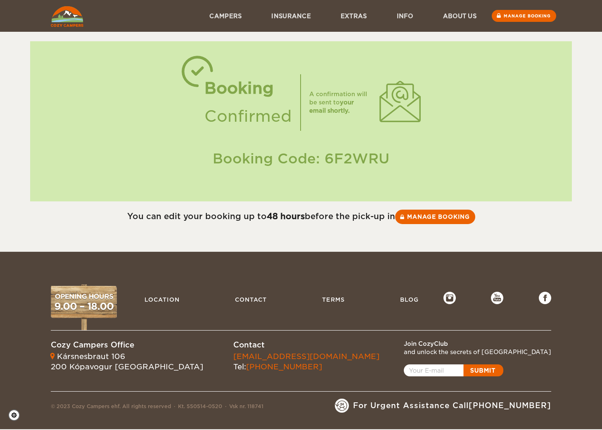 This screenshot has width=602, height=430. What do you see at coordinates (333, 300) in the screenshot?
I see `a: Terms` at bounding box center [333, 300].